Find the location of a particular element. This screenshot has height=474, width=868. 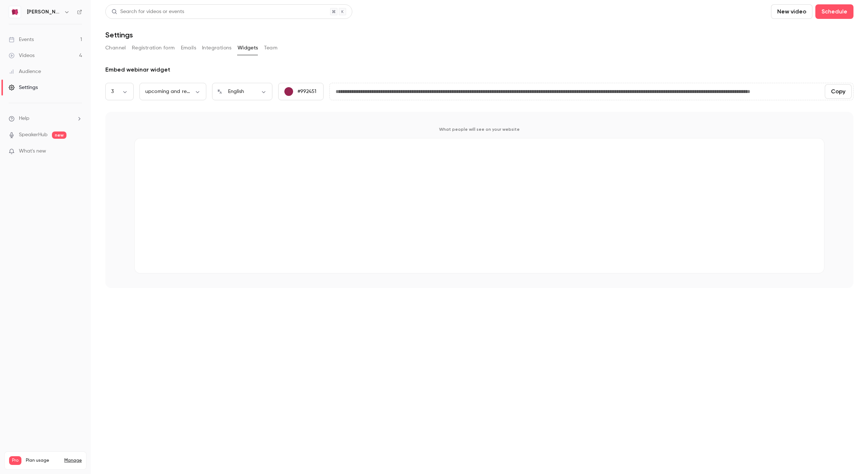

span: What's new is located at coordinates (32, 151).